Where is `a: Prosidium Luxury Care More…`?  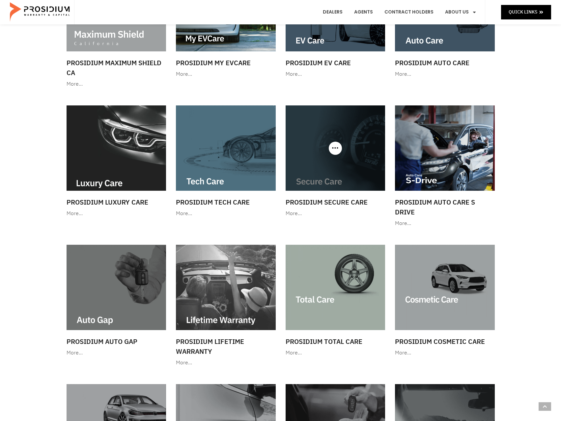 a: Prosidium Luxury Care More… is located at coordinates (116, 162).